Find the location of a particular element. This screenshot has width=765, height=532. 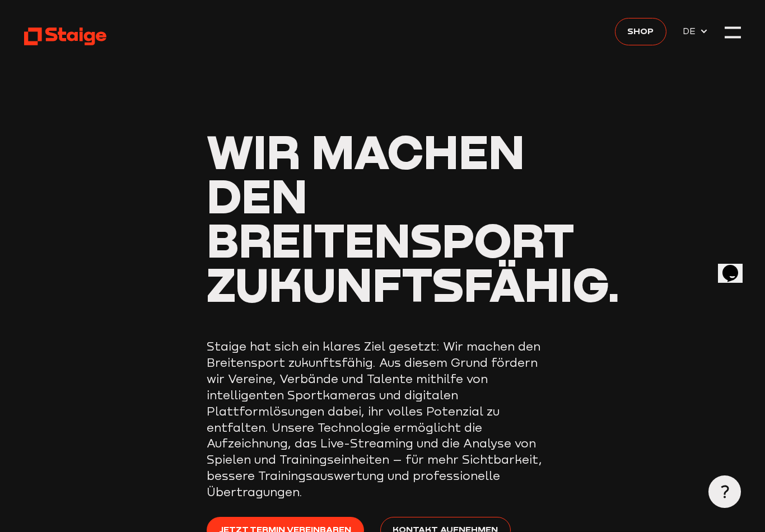

span: DE is located at coordinates (691, 31).